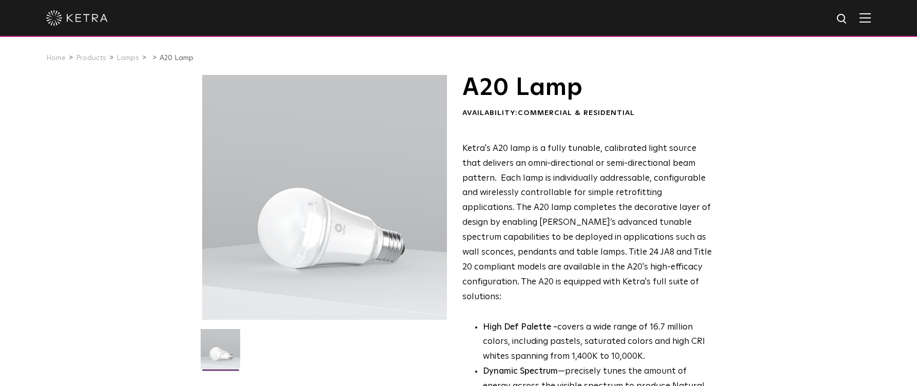  I want to click on span: Ketra's A20 lamp is a fully tunable, calibrated light source that delivers an omni-directional or..., so click(587, 223).